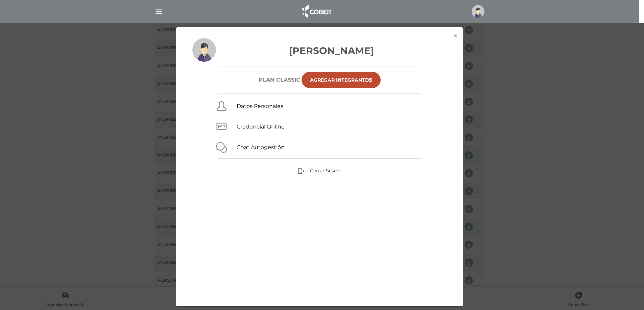  I want to click on a: Datos Personales, so click(260, 106).